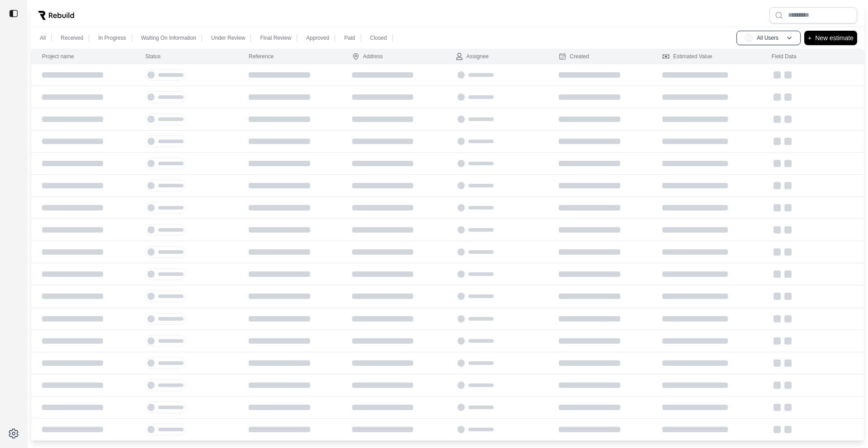  Describe the element at coordinates (472, 56) in the screenshot. I see `div: Assignee` at that location.